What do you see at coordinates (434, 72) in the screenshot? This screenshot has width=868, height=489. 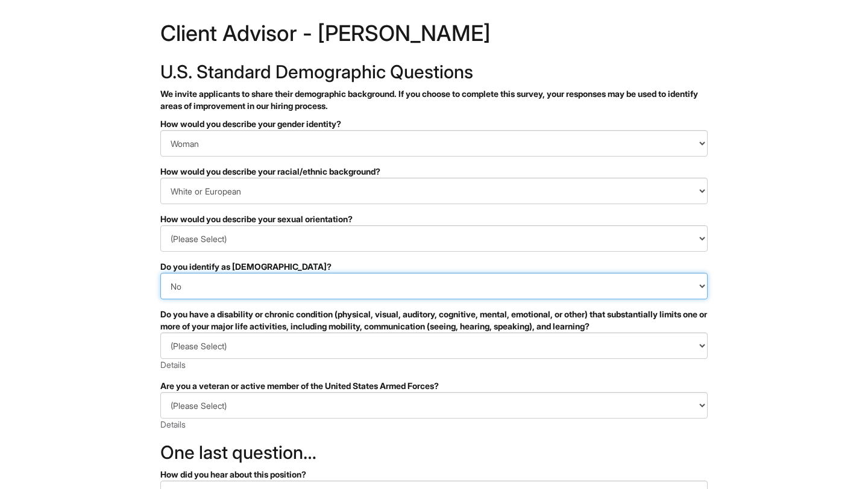 I see `h2: U.S. Standard Demographic Questions` at bounding box center [434, 72].